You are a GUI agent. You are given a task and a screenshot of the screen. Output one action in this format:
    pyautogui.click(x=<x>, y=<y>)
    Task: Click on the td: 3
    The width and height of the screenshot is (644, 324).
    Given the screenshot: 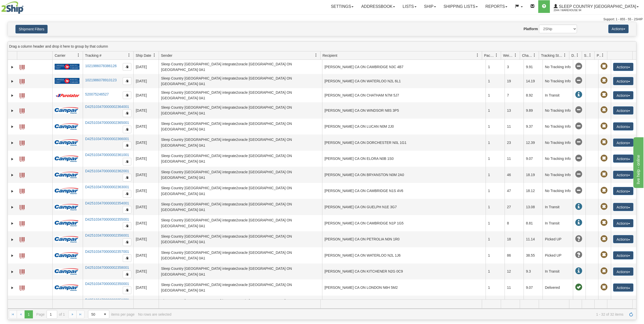 What is the action you would take?
    pyautogui.click(x=514, y=67)
    